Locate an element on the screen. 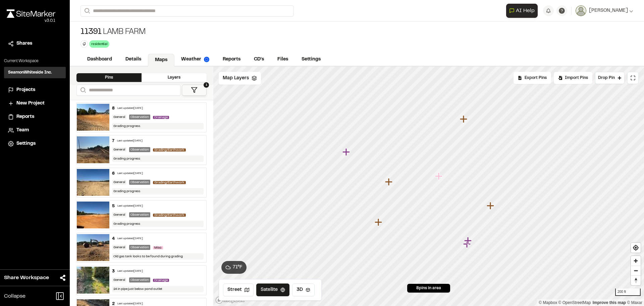 This screenshot has height=306, width=644. button: 3D is located at coordinates (303, 290).